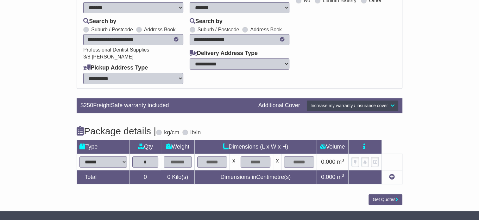 This screenshot has width=479, height=220. I want to click on div: $ FreightSafe warranty included, so click(166, 106).